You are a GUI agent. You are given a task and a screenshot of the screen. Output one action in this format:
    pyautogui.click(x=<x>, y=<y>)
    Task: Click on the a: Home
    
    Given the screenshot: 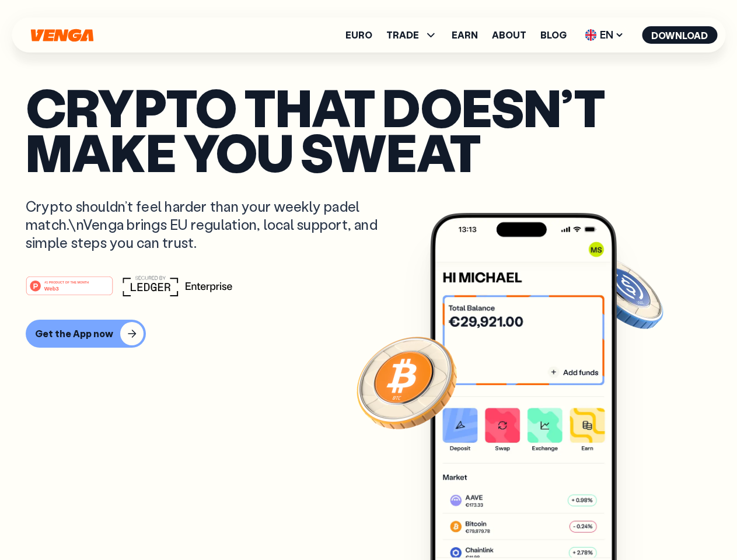 What is the action you would take?
    pyautogui.click(x=62, y=35)
    